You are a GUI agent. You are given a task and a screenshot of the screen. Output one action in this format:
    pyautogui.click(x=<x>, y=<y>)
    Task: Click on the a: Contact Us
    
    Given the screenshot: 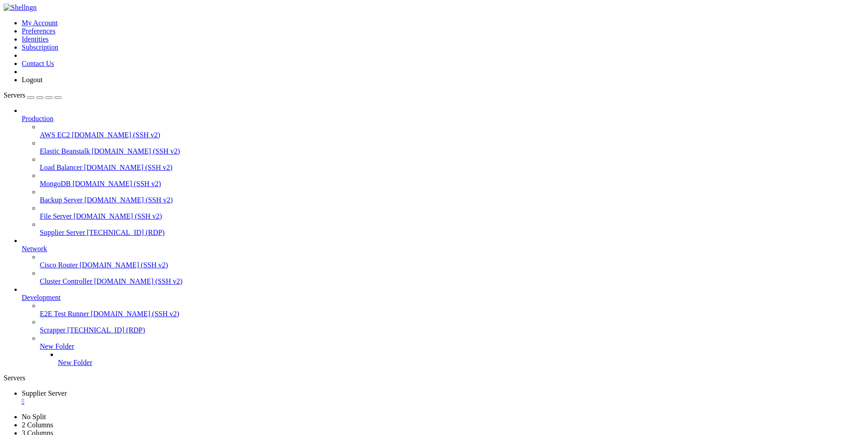 What is the action you would take?
    pyautogui.click(x=38, y=64)
    